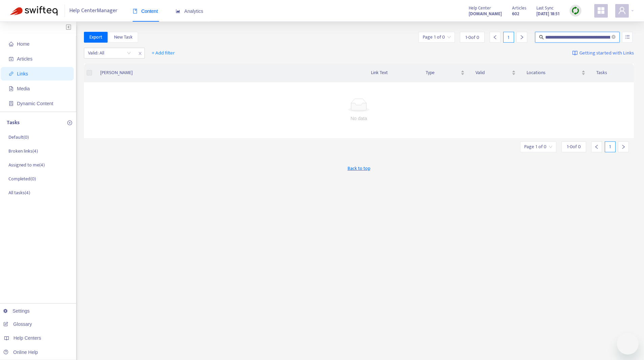  I want to click on span: Analytics, so click(190, 11).